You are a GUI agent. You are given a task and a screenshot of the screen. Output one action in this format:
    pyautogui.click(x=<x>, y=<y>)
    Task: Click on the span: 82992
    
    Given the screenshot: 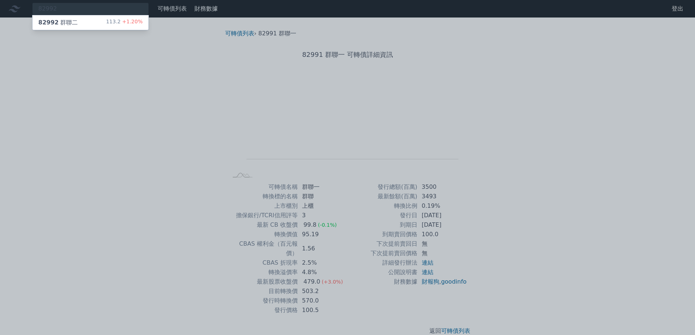 What is the action you would take?
    pyautogui.click(x=49, y=22)
    